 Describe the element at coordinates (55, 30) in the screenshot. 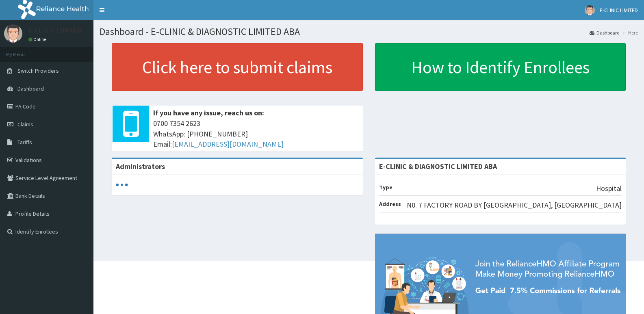

I see `p: E-CLINIC LIMITED` at that location.